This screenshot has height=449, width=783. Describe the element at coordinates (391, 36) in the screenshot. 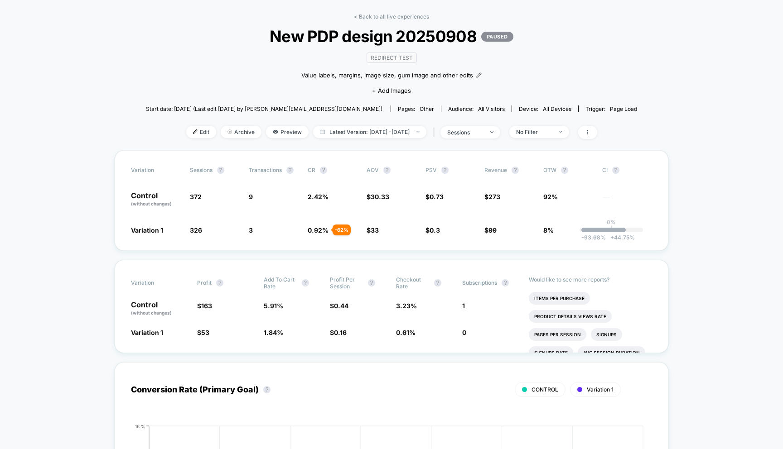

I see `span: New PDP design 20250908` at that location.